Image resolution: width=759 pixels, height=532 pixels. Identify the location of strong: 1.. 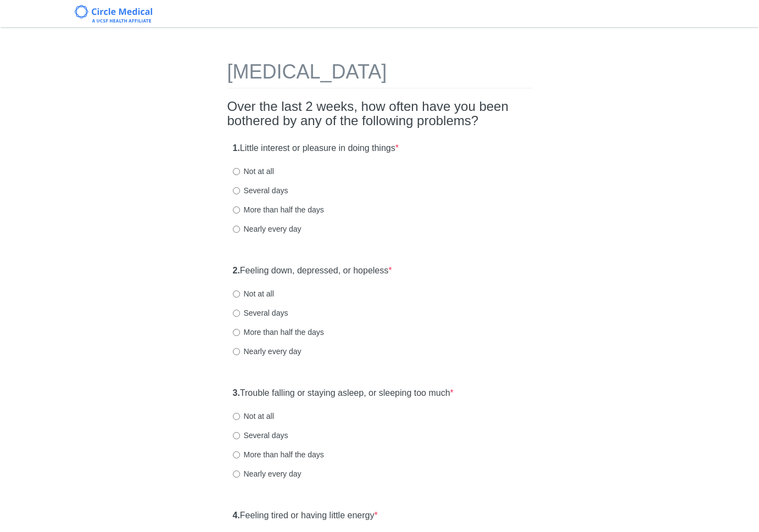
(236, 148).